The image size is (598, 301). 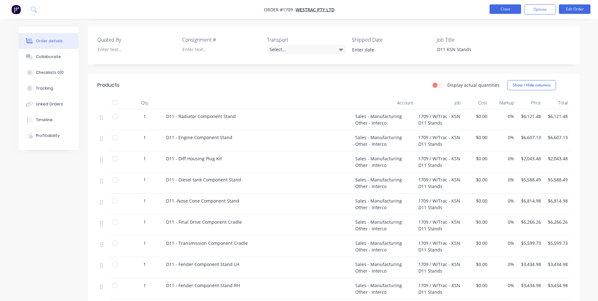 What do you see at coordinates (49, 57) in the screenshot?
I see `button: Collaborate` at bounding box center [49, 57].